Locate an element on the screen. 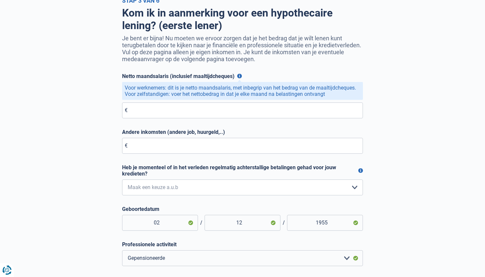 This screenshot has height=277, width=485. label: Heb je momenteel of in het verleden regelmatig achterstallige betalingen gehad voor jouw kredieten? is located at coordinates (243, 170).